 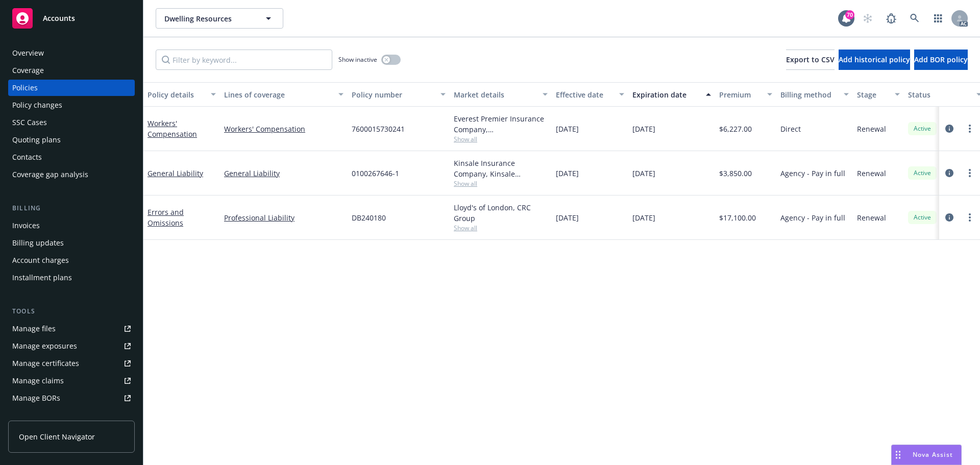 What do you see at coordinates (922, 173) in the screenshot?
I see `span: Active` at bounding box center [922, 173].